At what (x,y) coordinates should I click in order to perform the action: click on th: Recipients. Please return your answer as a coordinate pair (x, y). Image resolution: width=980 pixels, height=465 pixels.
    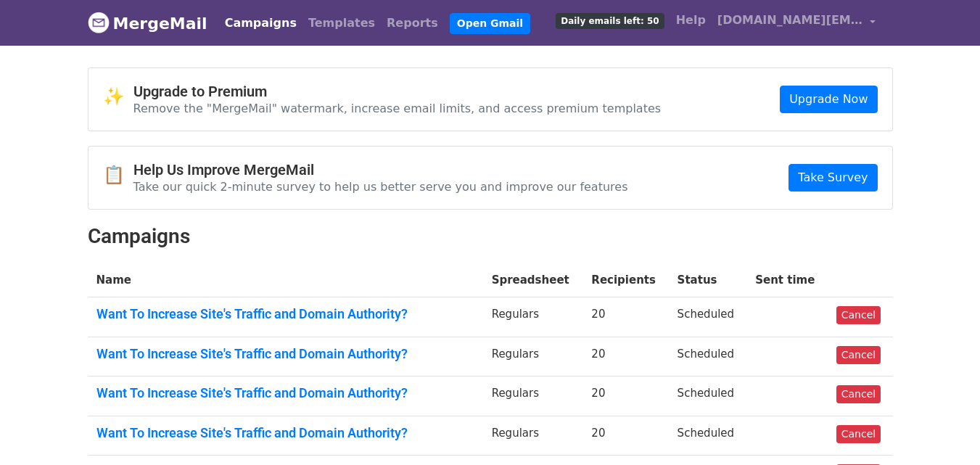
    Looking at the image, I should click on (625, 280).